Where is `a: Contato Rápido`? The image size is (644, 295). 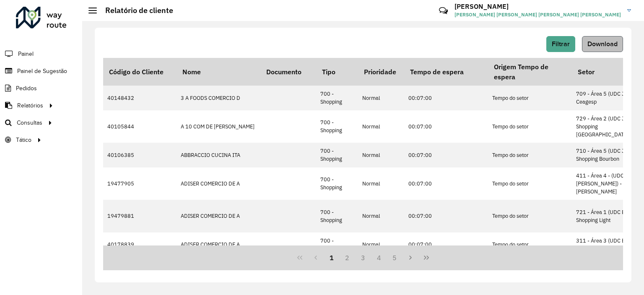
a: Contato Rápido is located at coordinates (443, 10).